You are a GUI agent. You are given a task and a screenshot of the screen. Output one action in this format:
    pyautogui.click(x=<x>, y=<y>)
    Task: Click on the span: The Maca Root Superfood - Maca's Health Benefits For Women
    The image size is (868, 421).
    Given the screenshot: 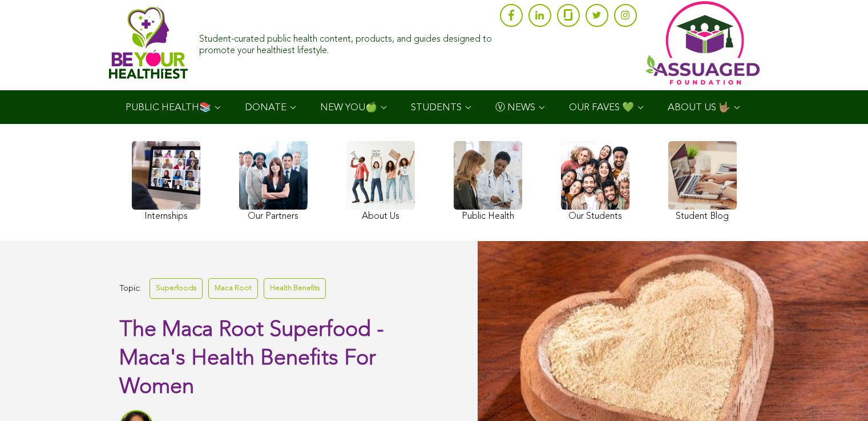 What is the action you would take?
    pyautogui.click(x=251, y=358)
    